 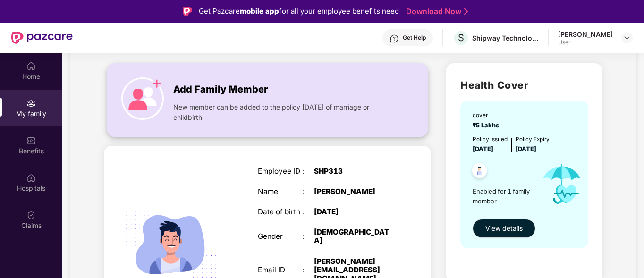 I want to click on h2: Health Cover, so click(x=524, y=85).